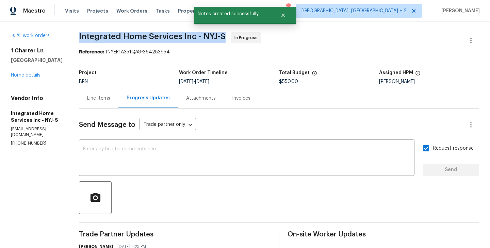 The height and width of the screenshot is (248, 490). I want to click on b: Reference:, so click(92, 52).